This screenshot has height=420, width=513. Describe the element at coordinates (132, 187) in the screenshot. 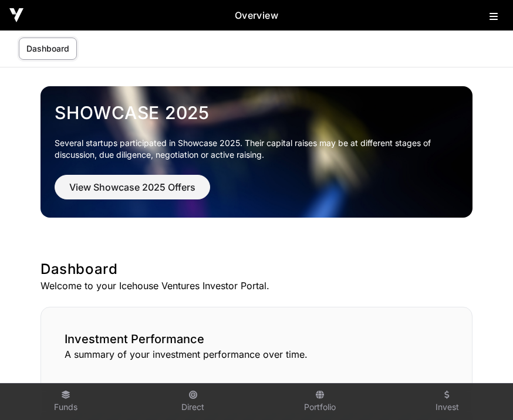

I see `button: View Showcase 2025 Offers` at that location.